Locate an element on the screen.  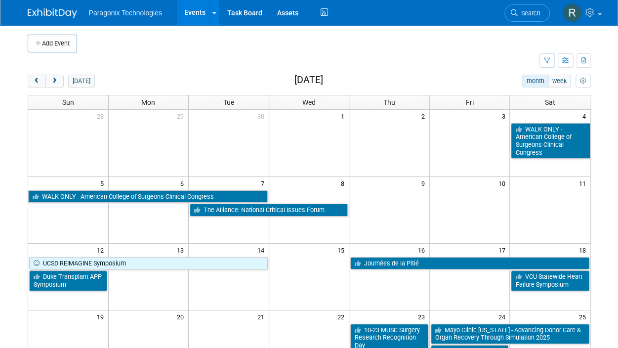
a: UCSD REIMAGINE Symposium is located at coordinates (148, 263).